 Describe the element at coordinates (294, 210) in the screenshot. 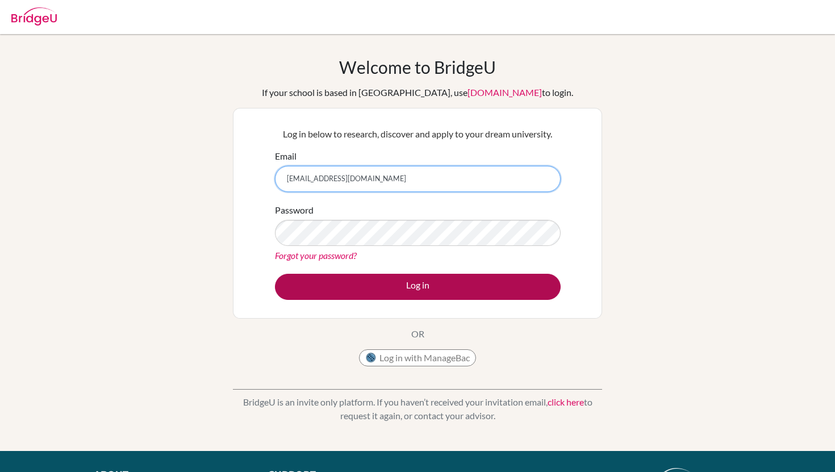

I see `label: Password` at that location.